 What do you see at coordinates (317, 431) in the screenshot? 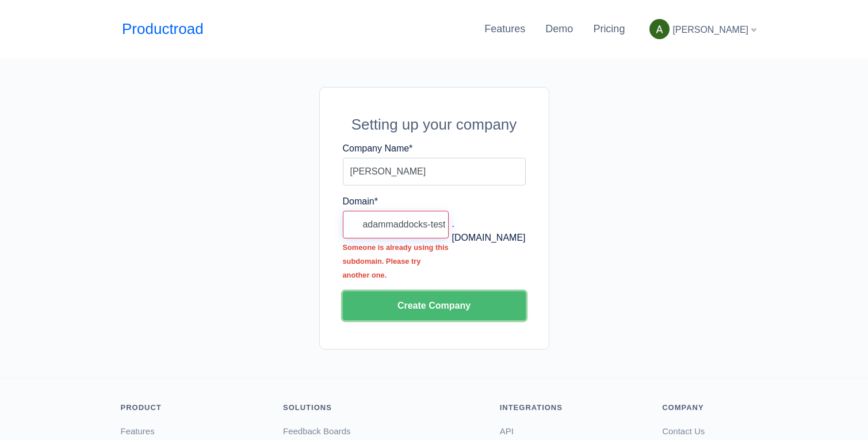
I see `a: Feedback Boards` at bounding box center [317, 431].